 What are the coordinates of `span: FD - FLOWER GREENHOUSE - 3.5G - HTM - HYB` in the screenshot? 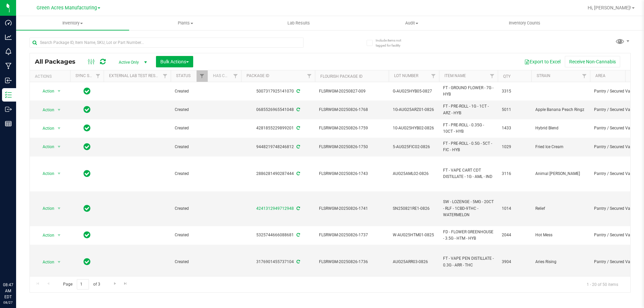 It's located at (469, 235).